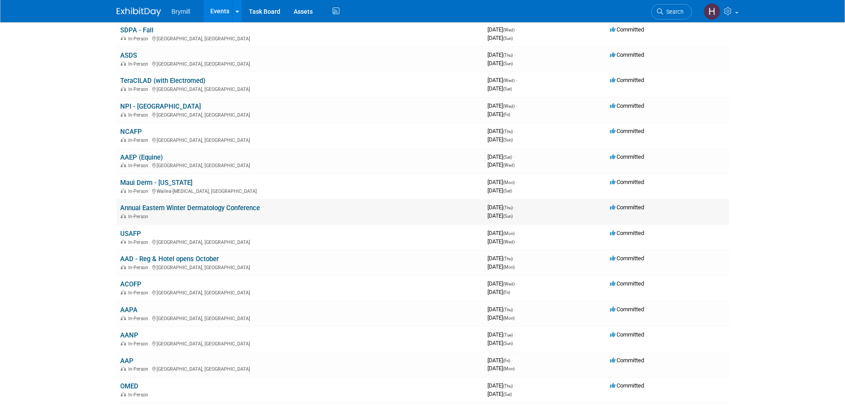 This screenshot has width=845, height=419. Describe the element at coordinates (181, 12) in the screenshot. I see `span: Brymill` at that location.